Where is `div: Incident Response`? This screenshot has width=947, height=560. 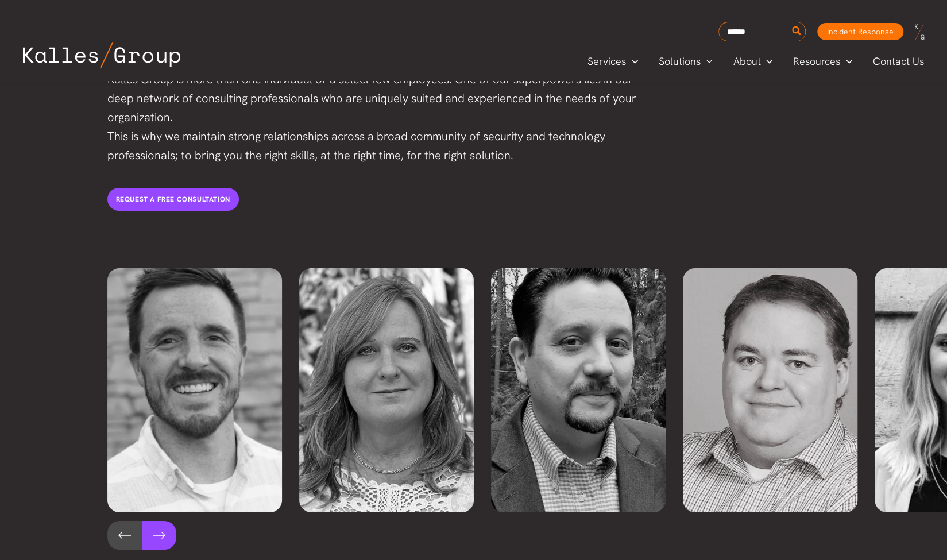 div: Incident Response is located at coordinates (861, 31).